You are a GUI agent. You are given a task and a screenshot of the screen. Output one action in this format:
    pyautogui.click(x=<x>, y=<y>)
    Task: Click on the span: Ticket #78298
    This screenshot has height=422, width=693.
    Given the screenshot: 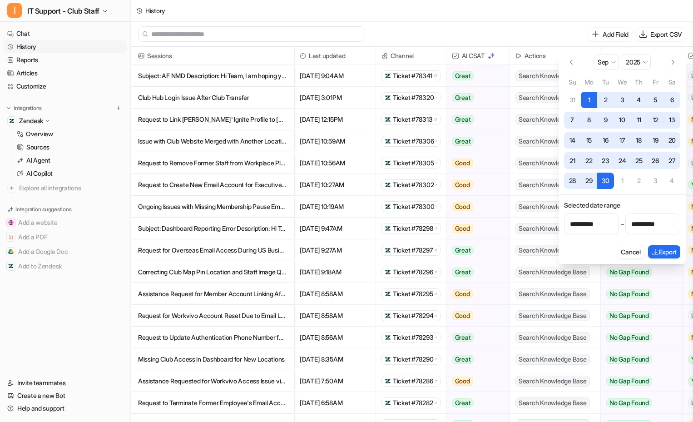 What is the action you would take?
    pyautogui.click(x=413, y=228)
    